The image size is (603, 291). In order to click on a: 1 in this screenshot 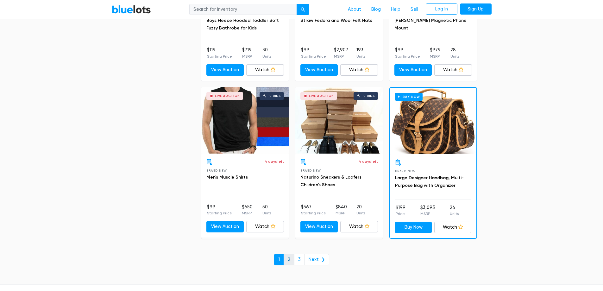, I will do `click(279, 259)`.